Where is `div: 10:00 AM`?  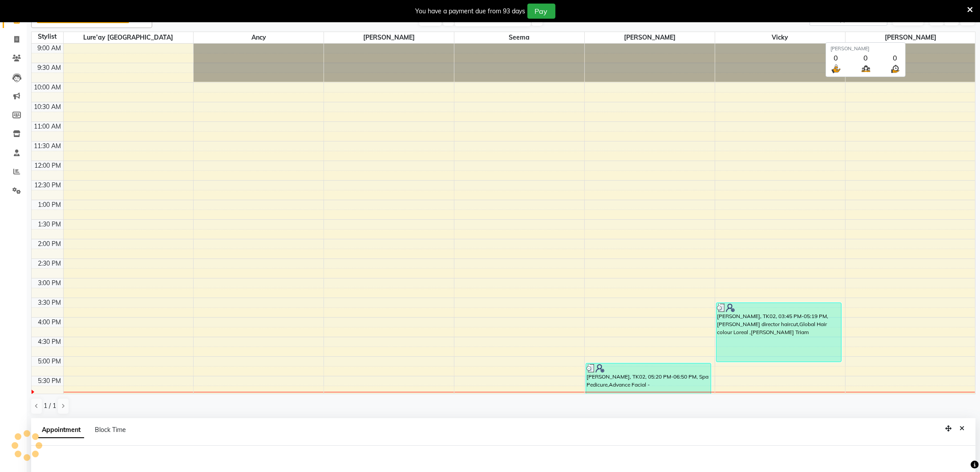 div: 10:00 AM is located at coordinates (48, 88).